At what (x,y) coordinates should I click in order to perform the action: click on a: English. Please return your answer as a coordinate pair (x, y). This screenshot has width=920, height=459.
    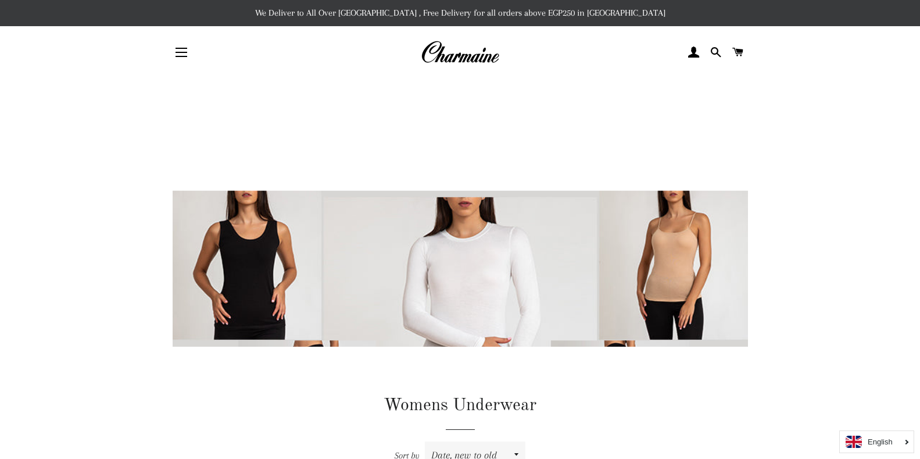
    Looking at the image, I should click on (876, 441).